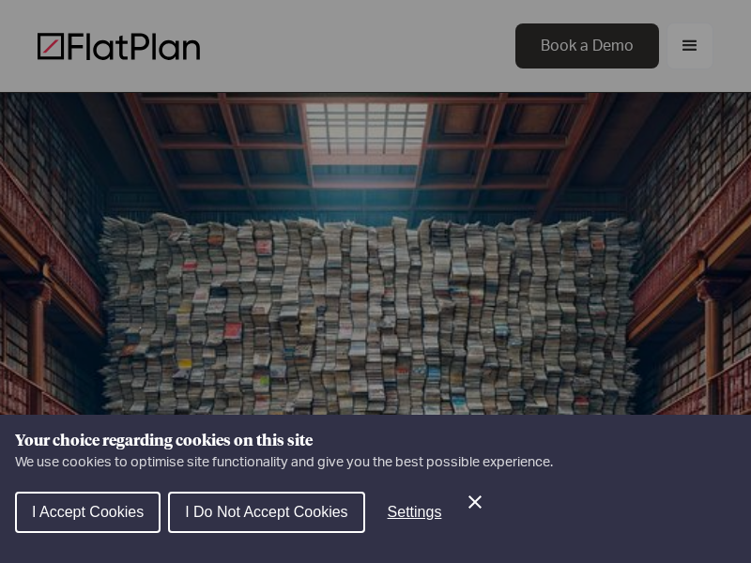 The image size is (751, 563). What do you see at coordinates (87, 512) in the screenshot?
I see `span: I Accept Cookies` at bounding box center [87, 512].